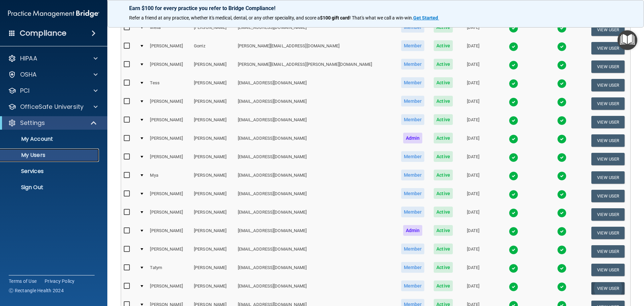 The height and width of the screenshot is (306, 644). What do you see at coordinates (53, 91) in the screenshot?
I see `a: PCI` at bounding box center [53, 91].